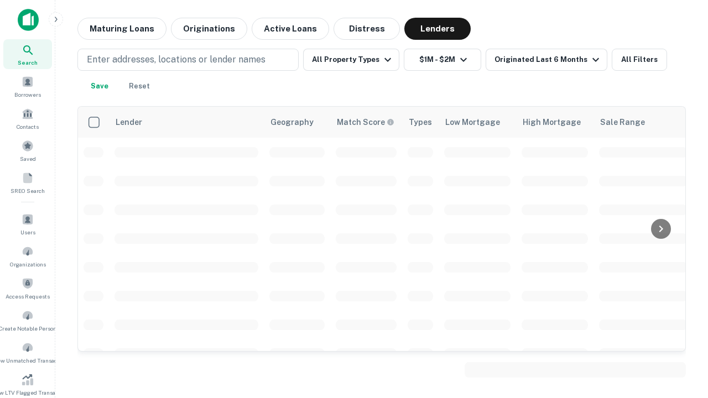 The height and width of the screenshot is (398, 708). What do you see at coordinates (28, 320) in the screenshot?
I see `div: Create Notable Person` at bounding box center [28, 320].